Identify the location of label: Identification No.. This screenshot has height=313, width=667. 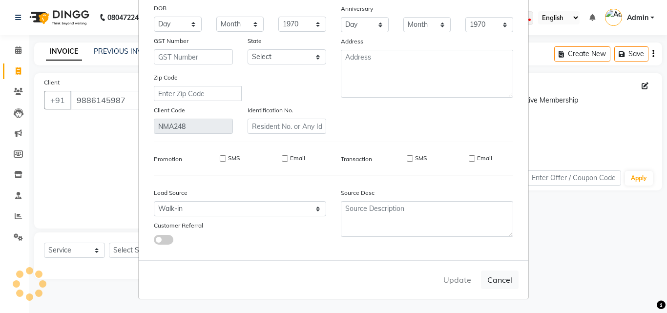
(271, 110).